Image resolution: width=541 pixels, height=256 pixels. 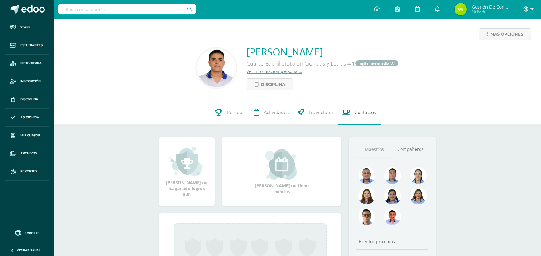 What do you see at coordinates (186, 161) in the screenshot?
I see `img: achievement_small.png` at bounding box center [186, 161].